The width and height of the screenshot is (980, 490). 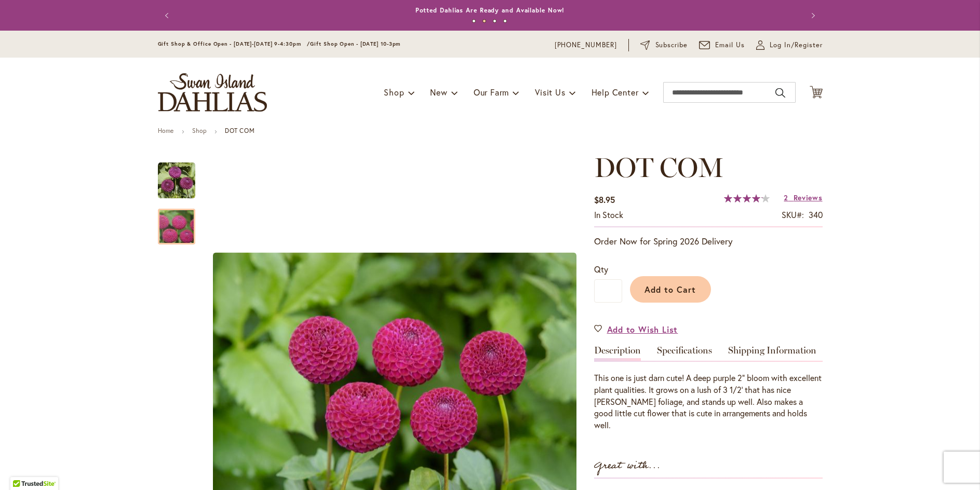 What do you see at coordinates (199, 131) in the screenshot?
I see `a: Shop` at bounding box center [199, 131].